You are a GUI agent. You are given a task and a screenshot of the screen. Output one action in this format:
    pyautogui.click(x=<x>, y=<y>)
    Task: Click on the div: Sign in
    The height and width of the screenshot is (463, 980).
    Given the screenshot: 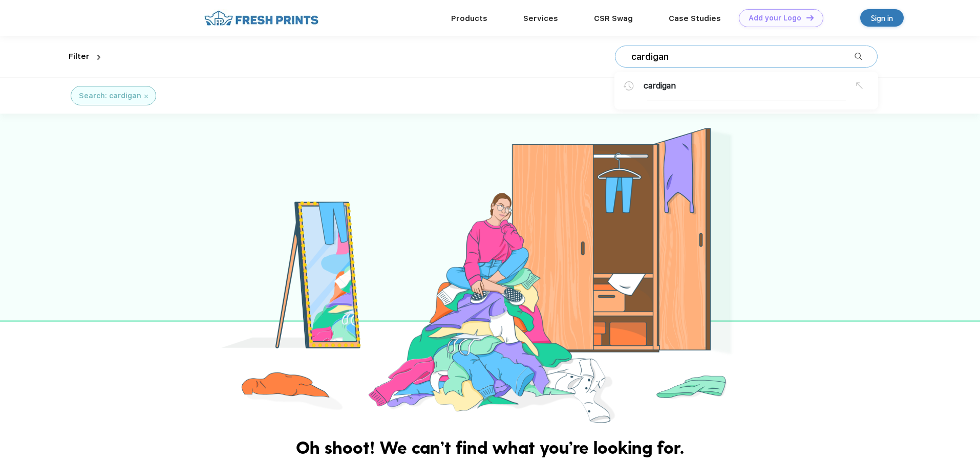 What is the action you would take?
    pyautogui.click(x=881, y=18)
    